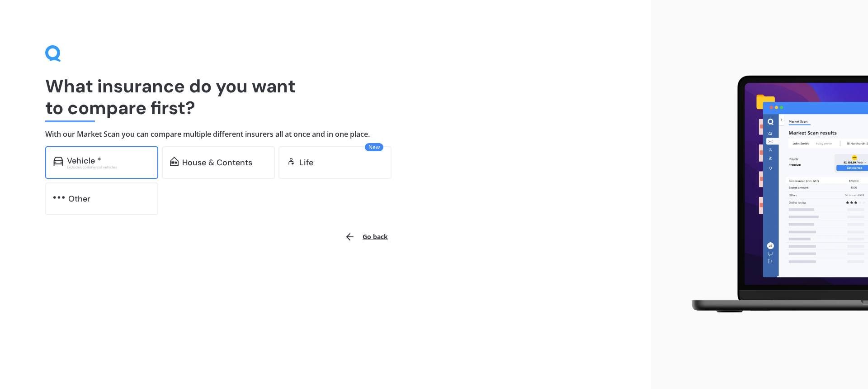  What do you see at coordinates (108, 167) in the screenshot?
I see `div: Excludes commercial vehicles` at bounding box center [108, 167].